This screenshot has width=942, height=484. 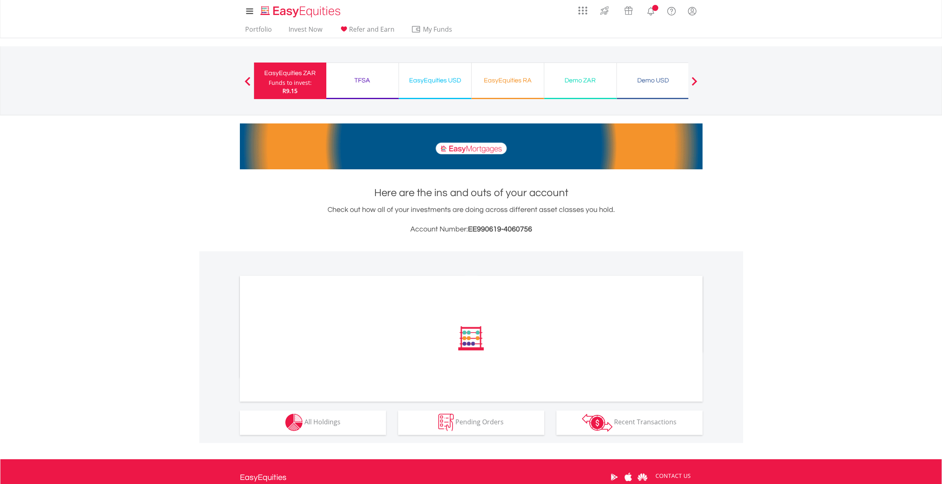 What do you see at coordinates (500, 229) in the screenshot?
I see `span: EE990619-4060756` at bounding box center [500, 229].